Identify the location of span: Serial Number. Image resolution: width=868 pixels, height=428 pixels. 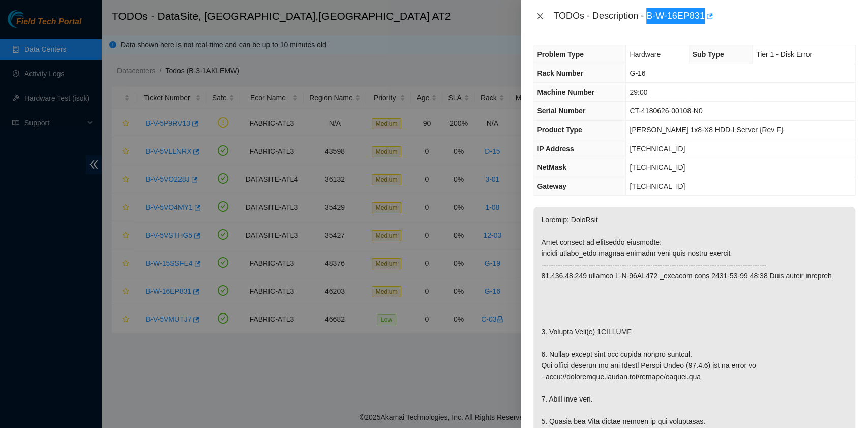
(561, 111).